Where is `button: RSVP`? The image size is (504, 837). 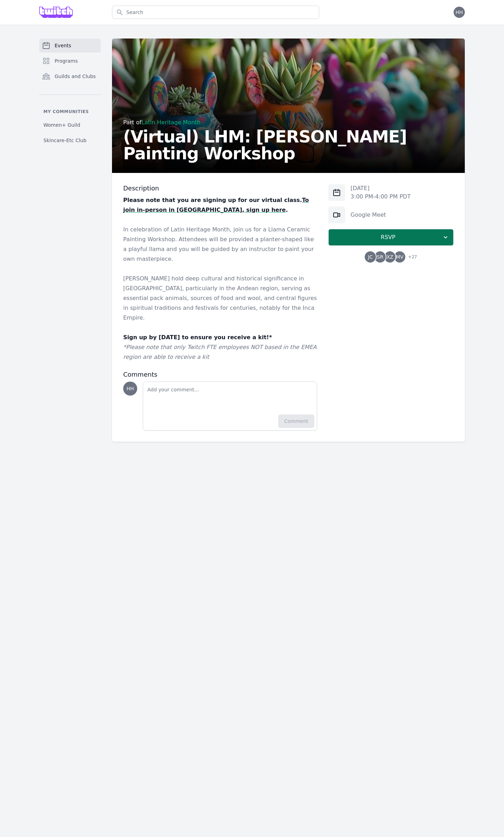
button: RSVP is located at coordinates (391, 237).